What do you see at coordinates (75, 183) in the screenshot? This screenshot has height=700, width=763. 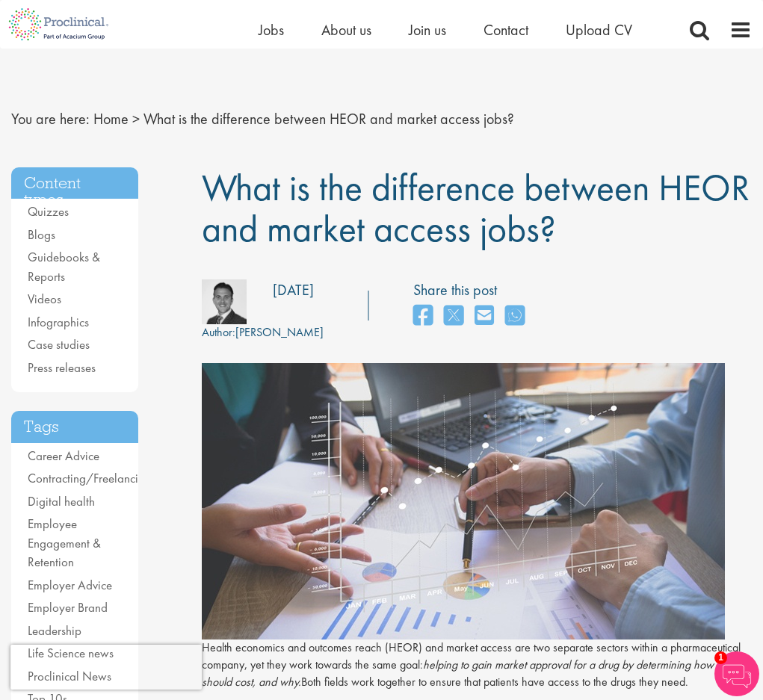 I see `h3: Content types` at bounding box center [75, 183].